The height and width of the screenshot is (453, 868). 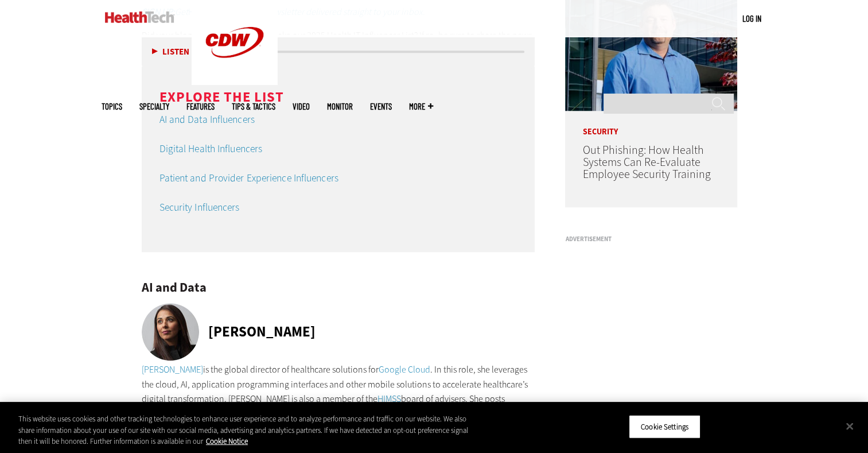 What do you see at coordinates (850, 426) in the screenshot?
I see `button: Close` at bounding box center [850, 426].